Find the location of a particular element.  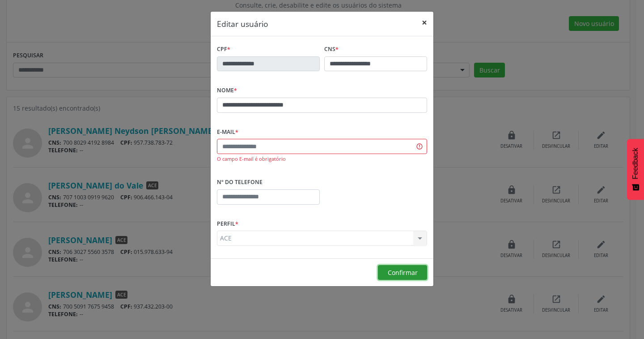

span: Feedback is located at coordinates (635, 164).